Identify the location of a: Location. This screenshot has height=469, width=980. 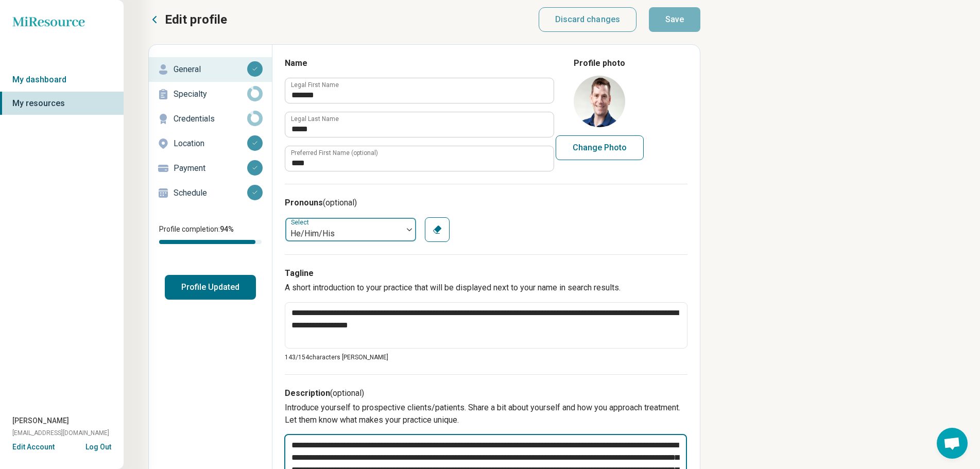
(210, 144).